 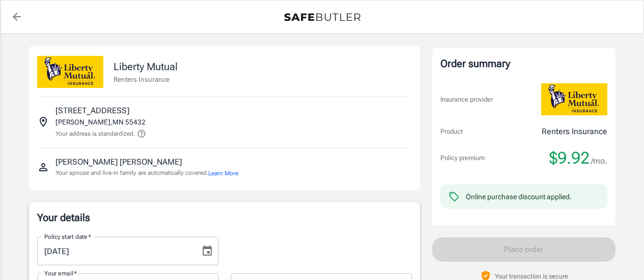 I want to click on span: $9.92, so click(x=569, y=158).